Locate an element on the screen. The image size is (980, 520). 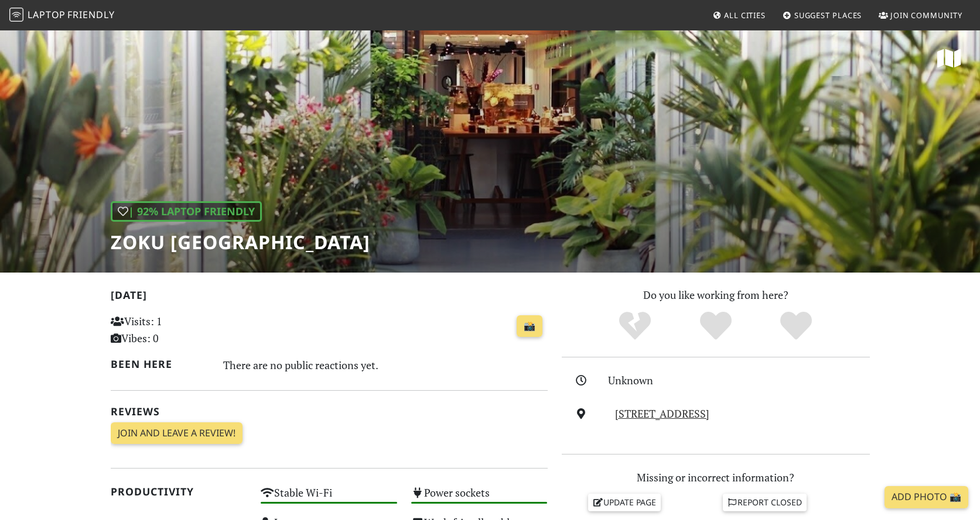
p: Do you like working from here? is located at coordinates (716, 295).